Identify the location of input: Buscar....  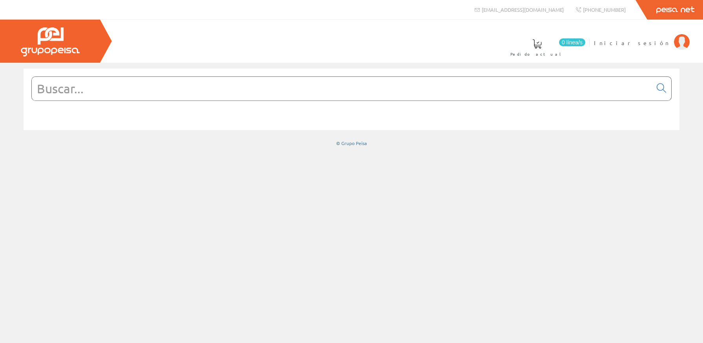
(342, 89).